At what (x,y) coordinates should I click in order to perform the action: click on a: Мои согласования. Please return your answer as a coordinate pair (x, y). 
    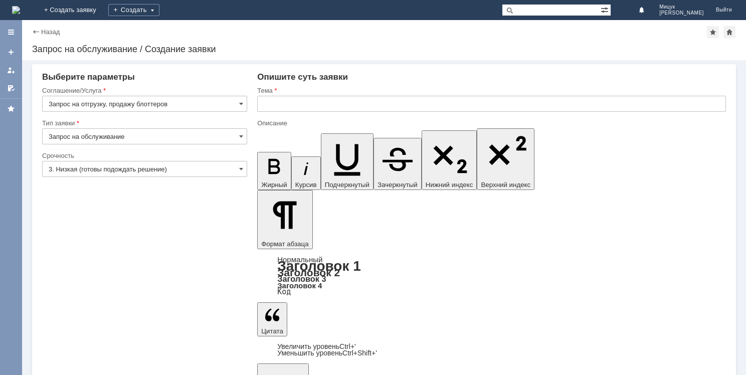
    Looking at the image, I should click on (11, 88).